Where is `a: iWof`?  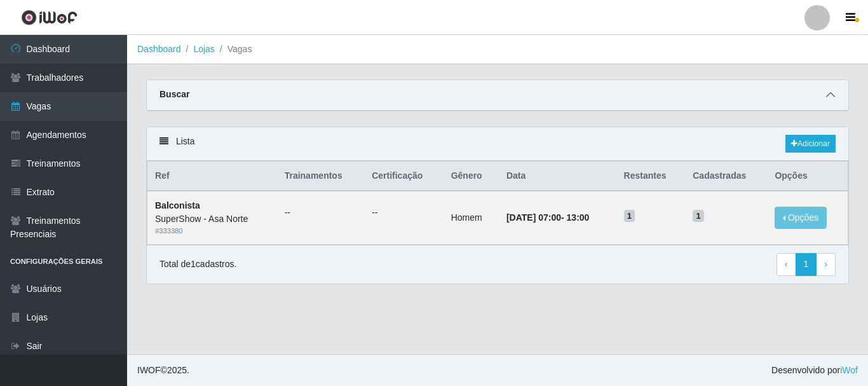
a: iWof is located at coordinates (849, 370).